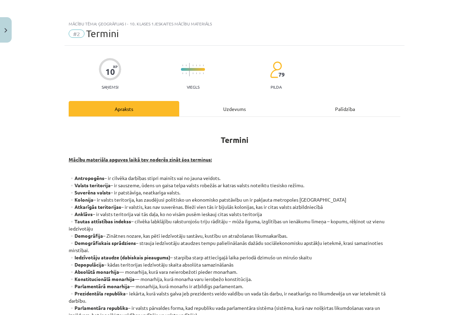 The height and width of the screenshot is (315, 469). I want to click on span: XP, so click(115, 66).